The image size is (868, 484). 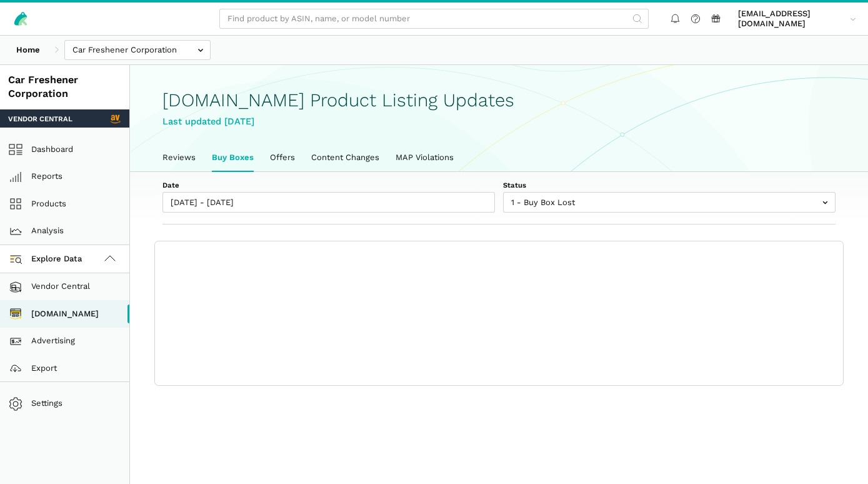 What do you see at coordinates (233, 158) in the screenshot?
I see `a: Buy Boxes` at bounding box center [233, 158].